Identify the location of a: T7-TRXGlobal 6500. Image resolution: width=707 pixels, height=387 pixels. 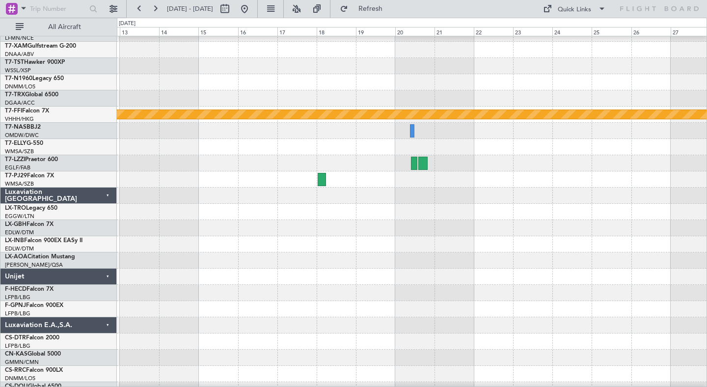
(31, 95).